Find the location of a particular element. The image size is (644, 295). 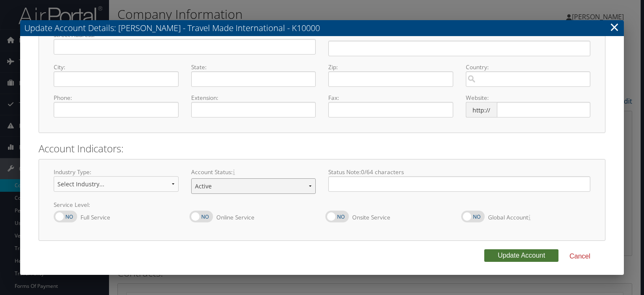

button: Update Account is located at coordinates (520, 256).